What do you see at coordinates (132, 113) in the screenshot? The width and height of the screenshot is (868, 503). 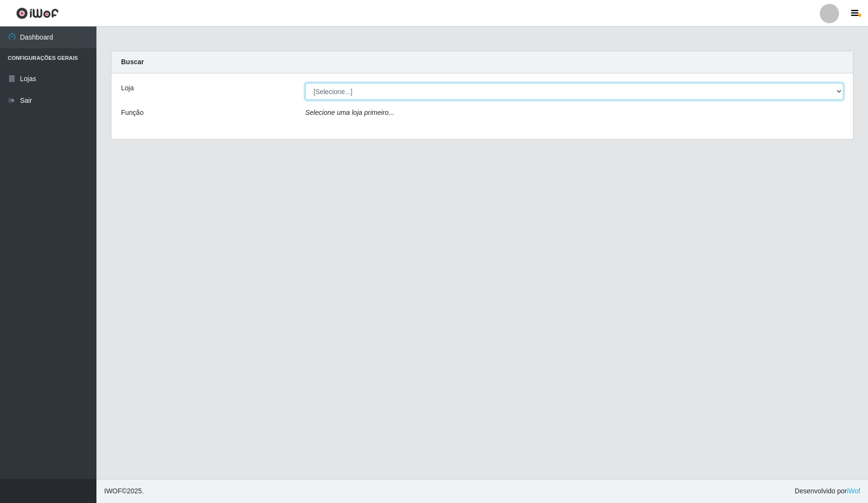 I see `label: Função` at bounding box center [132, 113].